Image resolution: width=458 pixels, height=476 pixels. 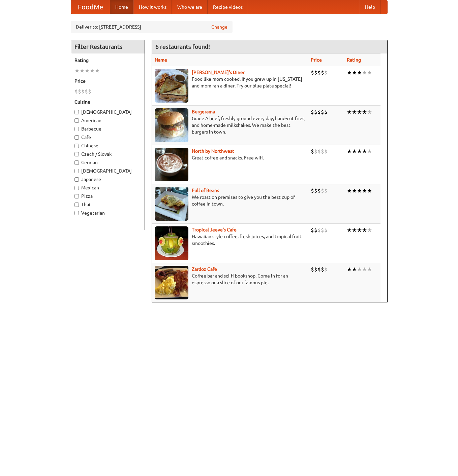 I want to click on input: Thai, so click(x=77, y=205).